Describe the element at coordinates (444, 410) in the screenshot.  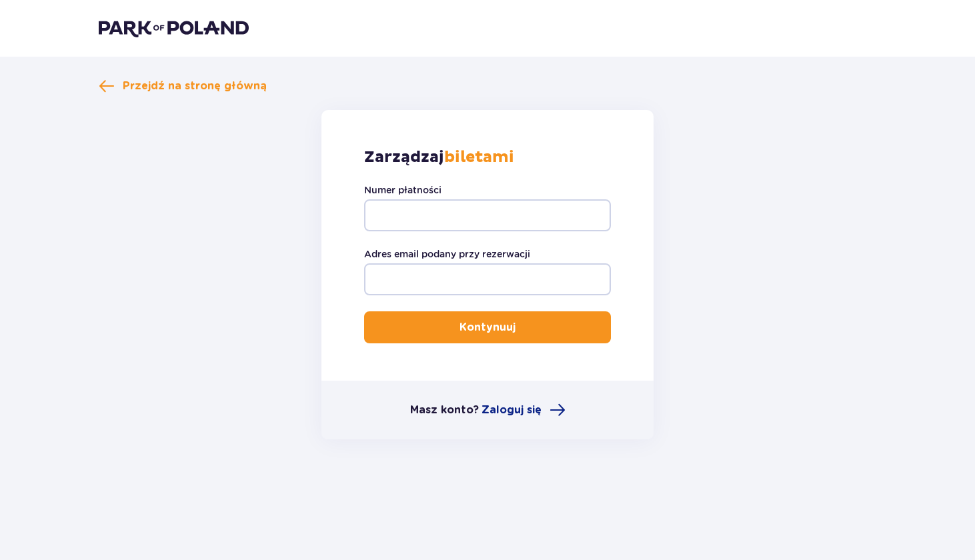
I see `p: Masz konto?` at that location.